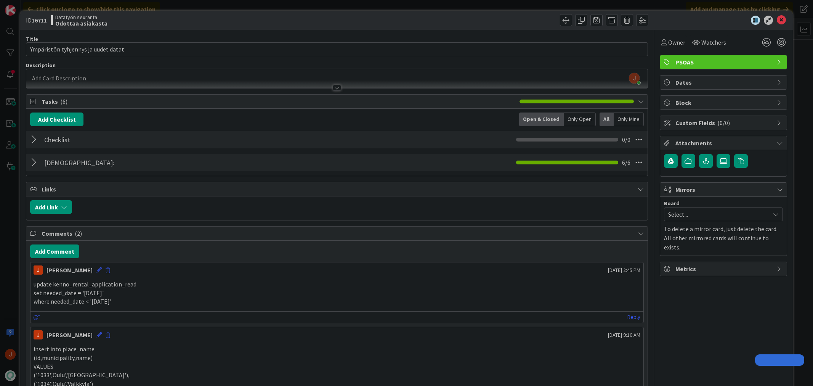  What do you see at coordinates (724, 82) in the screenshot?
I see `span: Dates` at bounding box center [724, 82].